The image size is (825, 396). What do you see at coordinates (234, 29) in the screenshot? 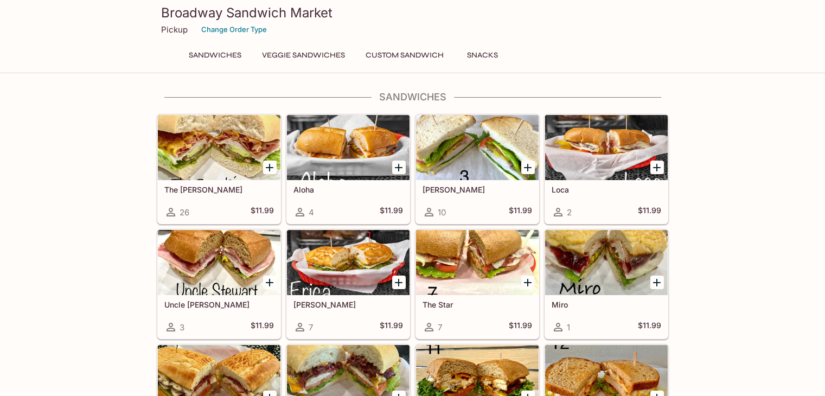
I see `button: Change Order Type` at bounding box center [234, 29].